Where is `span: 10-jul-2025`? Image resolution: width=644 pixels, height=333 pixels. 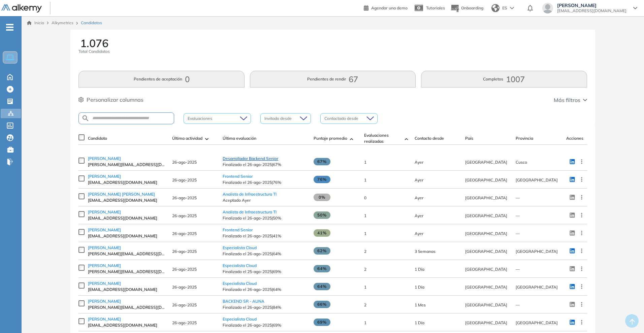
span: 10-jul-2025 is located at coordinates (420, 305).